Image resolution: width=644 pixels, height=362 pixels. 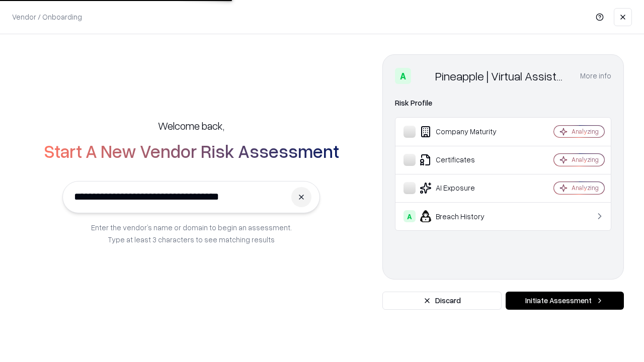 I want to click on div: Risk Profile, so click(x=503, y=103).